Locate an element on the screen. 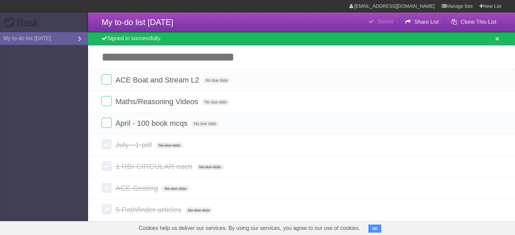  span: Cookies help us deliver our services. By using our services, you agree to our use of cookies. is located at coordinates (250, 229).